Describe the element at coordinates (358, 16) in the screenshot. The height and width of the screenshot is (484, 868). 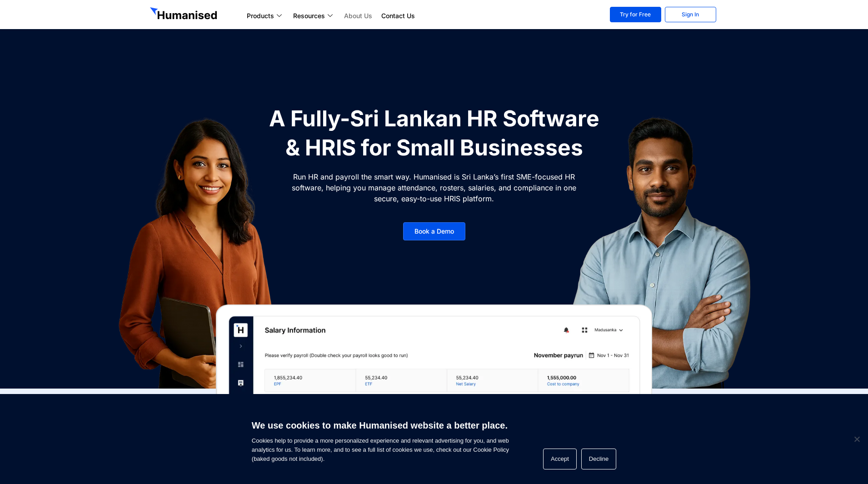
I see `a: About Us` at that location.